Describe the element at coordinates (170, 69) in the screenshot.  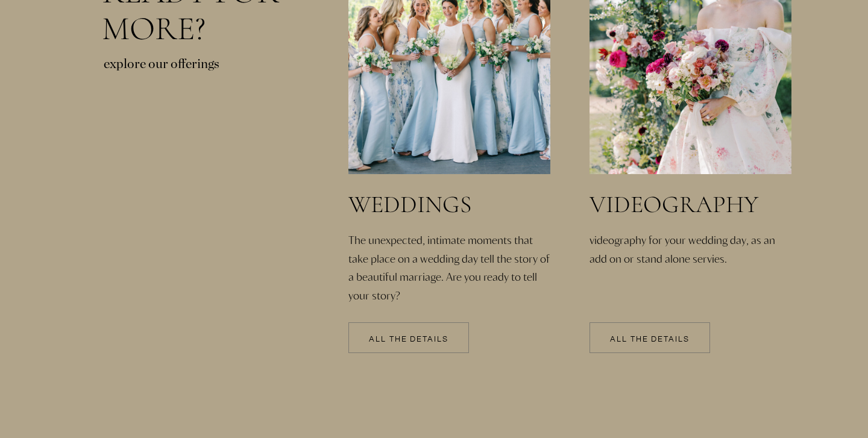
I see `p: explore our offerings` at that location.